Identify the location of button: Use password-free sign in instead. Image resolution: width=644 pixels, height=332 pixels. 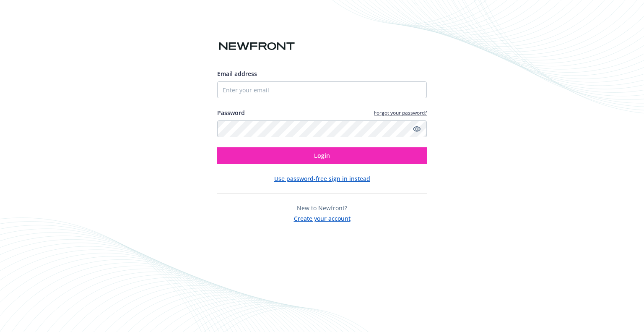
(322, 179).